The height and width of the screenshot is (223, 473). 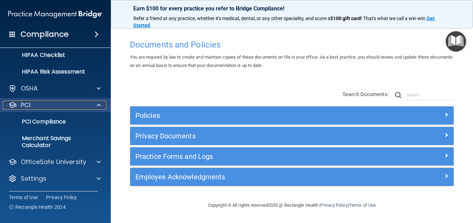 What do you see at coordinates (44, 34) in the screenshot?
I see `h4: Compliance` at bounding box center [44, 34].